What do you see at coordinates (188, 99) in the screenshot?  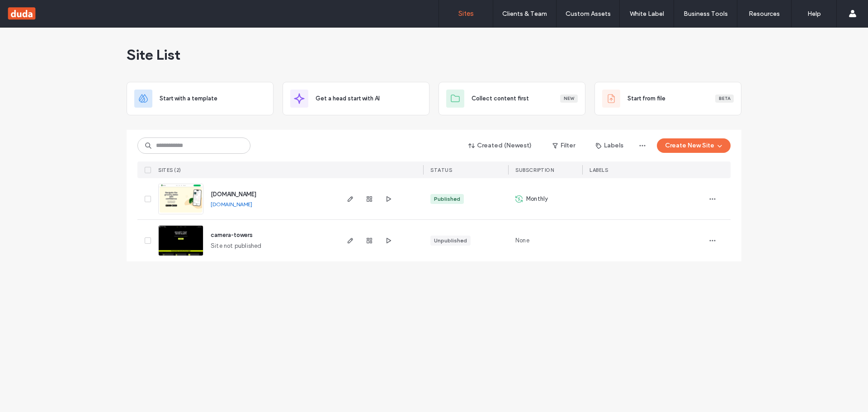 I see `span: Start with a template` at bounding box center [188, 99].